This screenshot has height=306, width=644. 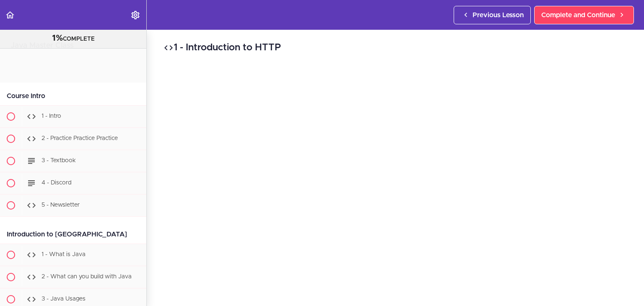 What do you see at coordinates (10, 15) in the screenshot?
I see `svg: Back to course curriculum` at bounding box center [10, 15].